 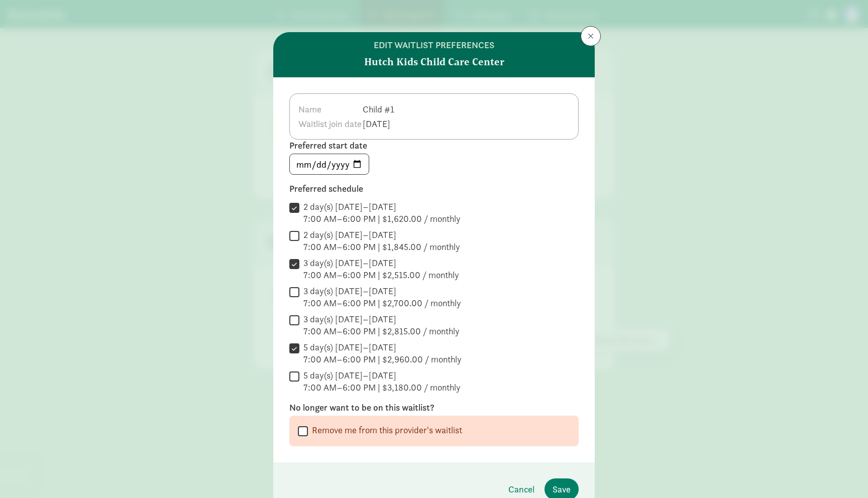 What do you see at coordinates (379, 109) in the screenshot?
I see `td: Child #1` at bounding box center [379, 109].